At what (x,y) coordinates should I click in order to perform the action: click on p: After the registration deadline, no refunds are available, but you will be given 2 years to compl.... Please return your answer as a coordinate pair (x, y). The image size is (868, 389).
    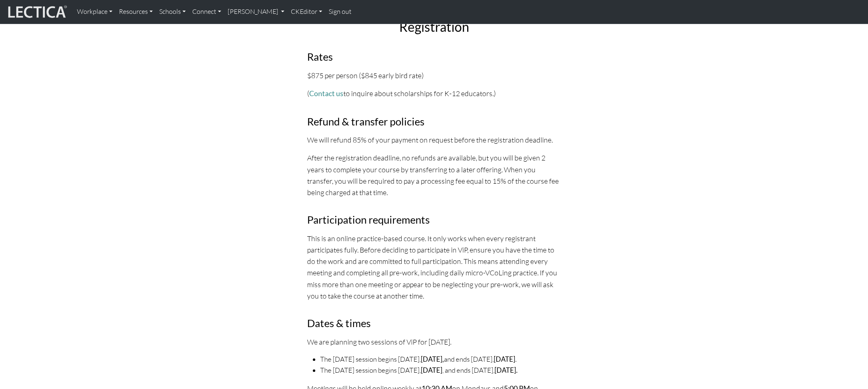
    Looking at the image, I should click on (434, 175).